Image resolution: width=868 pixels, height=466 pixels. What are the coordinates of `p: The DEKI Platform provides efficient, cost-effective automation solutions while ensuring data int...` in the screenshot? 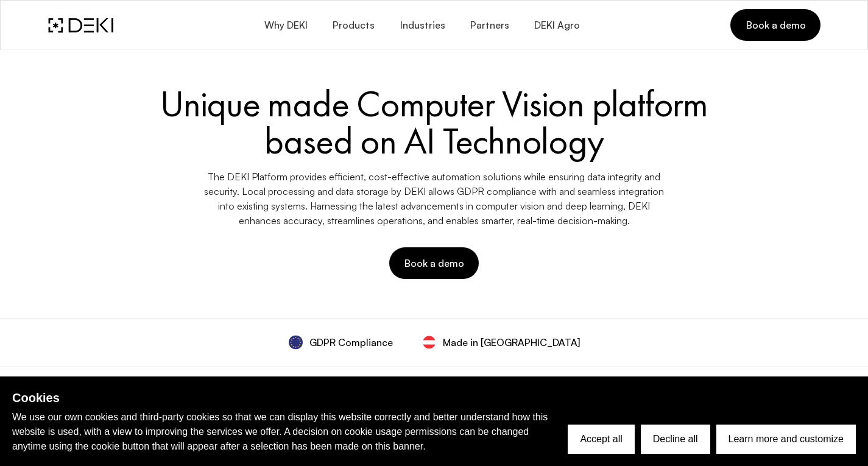 It's located at (434, 199).